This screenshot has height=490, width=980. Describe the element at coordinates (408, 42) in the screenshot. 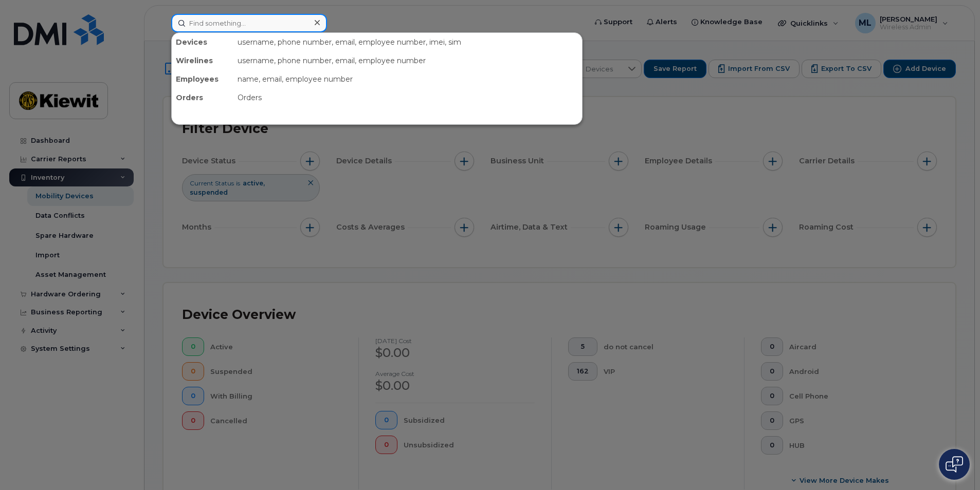

I see `div: username, phone number, email, employee number, imei, sim` at that location.